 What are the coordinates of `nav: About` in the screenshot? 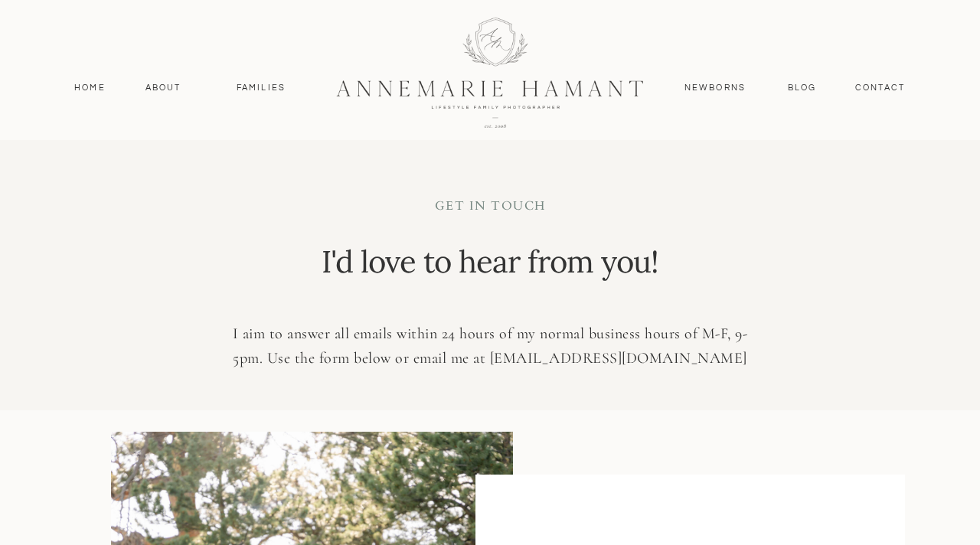 It's located at (163, 88).